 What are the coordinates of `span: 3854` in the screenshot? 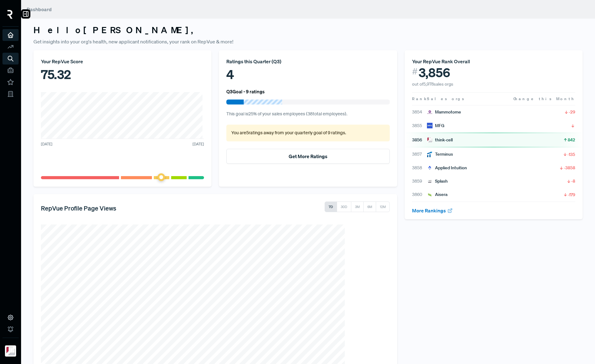 It's located at (420, 112).